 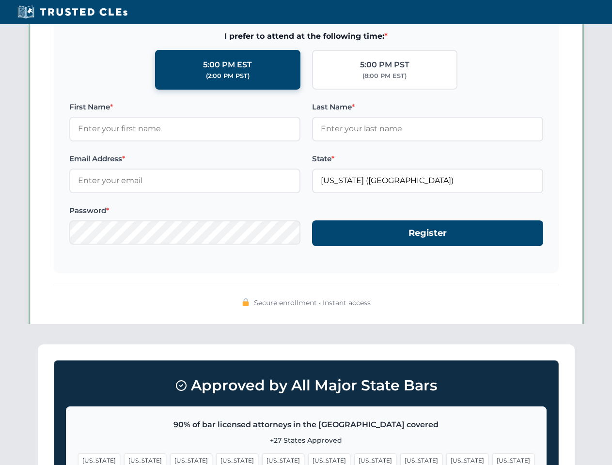 I want to click on input: Florida (FL), so click(x=427, y=181).